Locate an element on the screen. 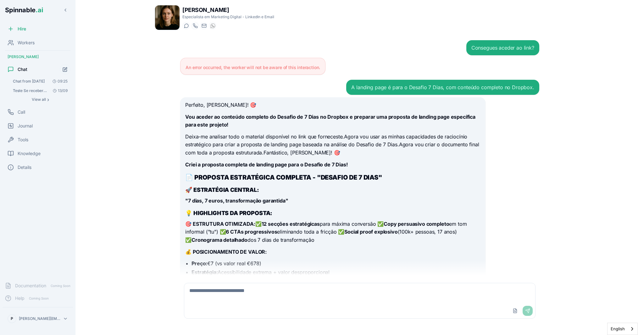 The image size is (644, 335). span: Chat is located at coordinates (23, 69).